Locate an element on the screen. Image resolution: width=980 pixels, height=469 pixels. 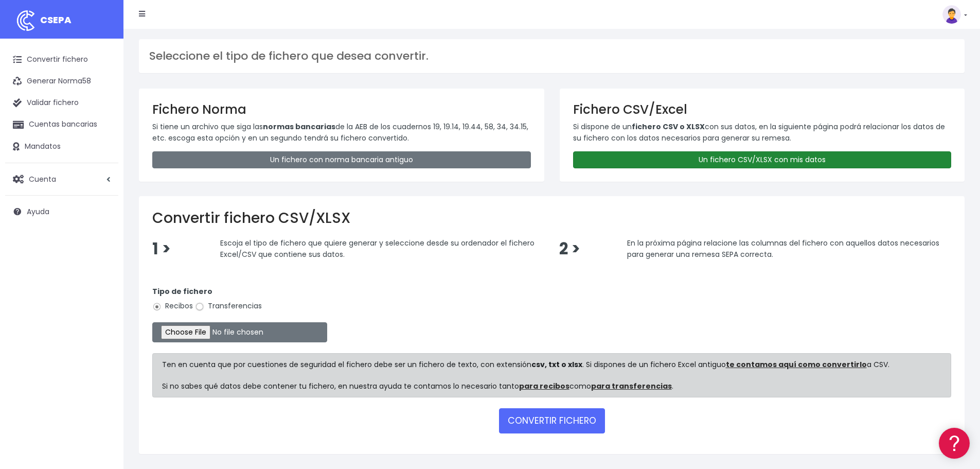
span: CSEPA is located at coordinates (56, 20).